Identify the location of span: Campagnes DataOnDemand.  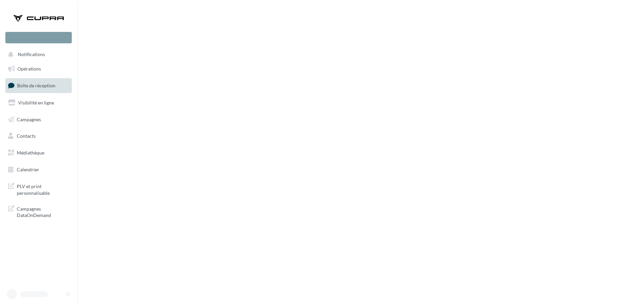
(43, 211).